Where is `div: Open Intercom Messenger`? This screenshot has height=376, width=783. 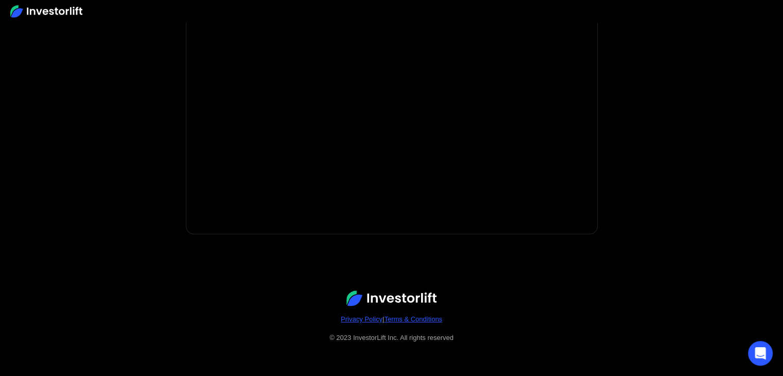
div: Open Intercom Messenger is located at coordinates (761, 353).